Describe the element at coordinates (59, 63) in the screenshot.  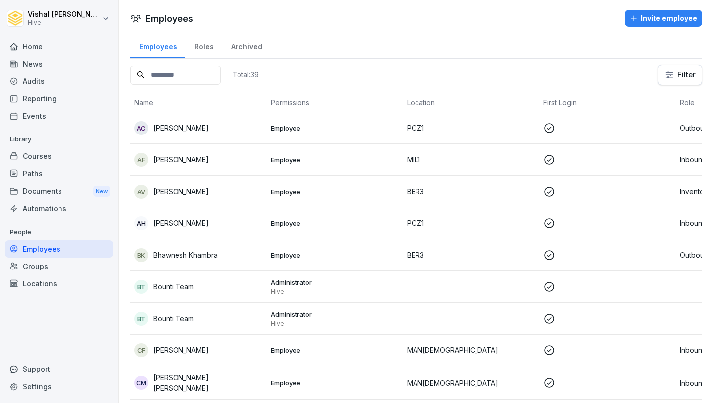
I see `a: News` at that location.